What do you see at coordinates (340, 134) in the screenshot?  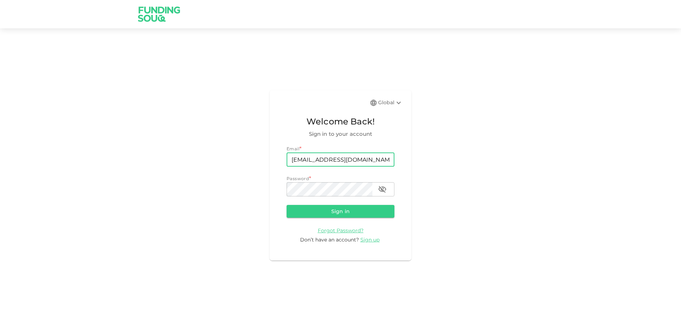 I see `span: Sign in to your account` at bounding box center [340, 134].